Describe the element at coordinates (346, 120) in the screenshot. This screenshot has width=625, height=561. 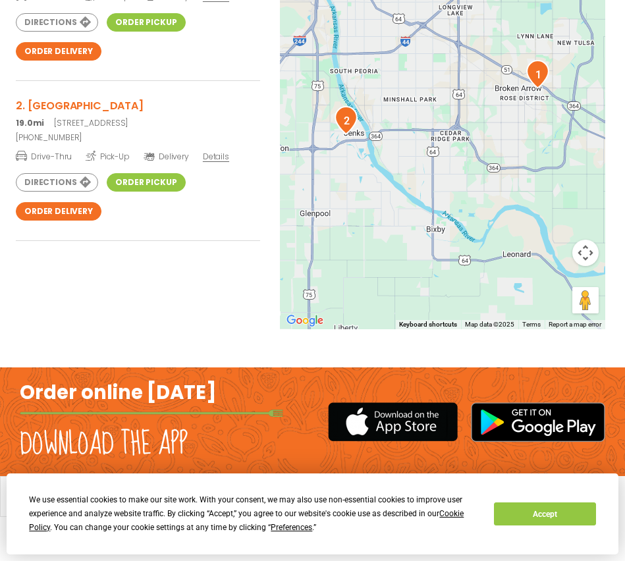
I see `div: 2` at that location.